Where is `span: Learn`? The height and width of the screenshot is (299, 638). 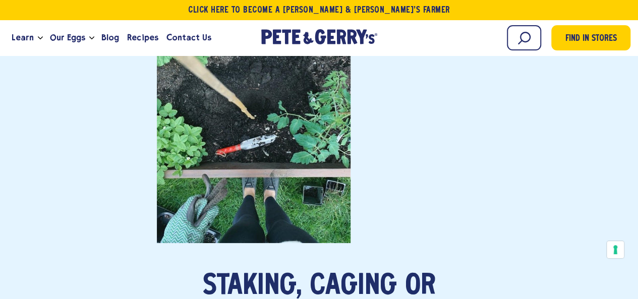
span: Learn is located at coordinates (23, 37).